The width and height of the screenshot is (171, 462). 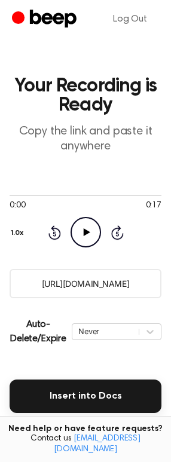 I want to click on button: 1.0x, so click(x=19, y=233).